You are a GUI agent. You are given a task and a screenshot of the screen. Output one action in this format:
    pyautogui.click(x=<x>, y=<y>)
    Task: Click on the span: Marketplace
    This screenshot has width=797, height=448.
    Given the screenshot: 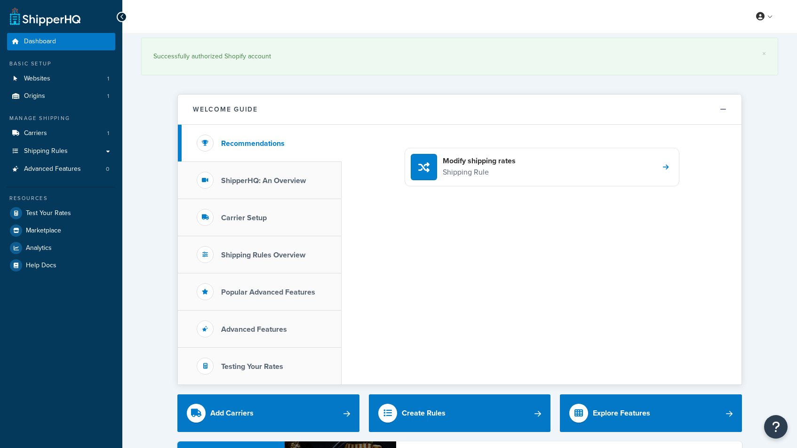 What is the action you would take?
    pyautogui.click(x=43, y=230)
    